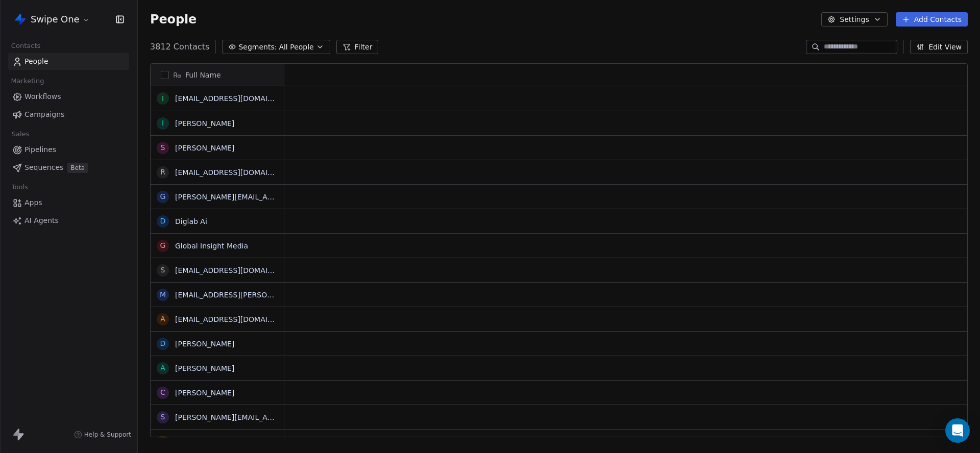 This screenshot has height=453, width=980. Describe the element at coordinates (163, 368) in the screenshot. I see `div: A` at that location.